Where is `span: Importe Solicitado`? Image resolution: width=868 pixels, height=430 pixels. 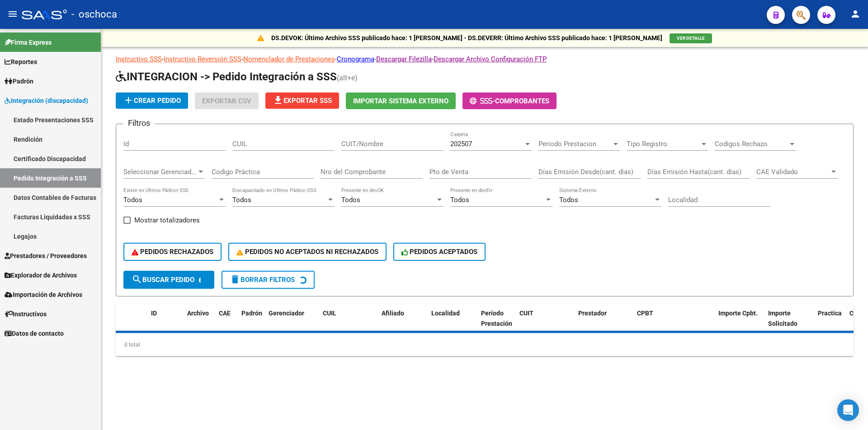 span: Importe Solicitado is located at coordinates (783, 318).